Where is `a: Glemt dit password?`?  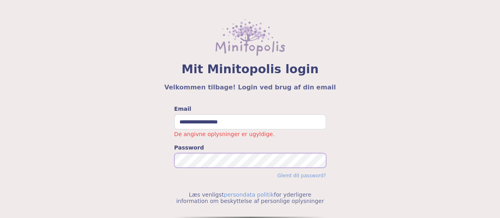 a: Glemt dit password? is located at coordinates (301, 176).